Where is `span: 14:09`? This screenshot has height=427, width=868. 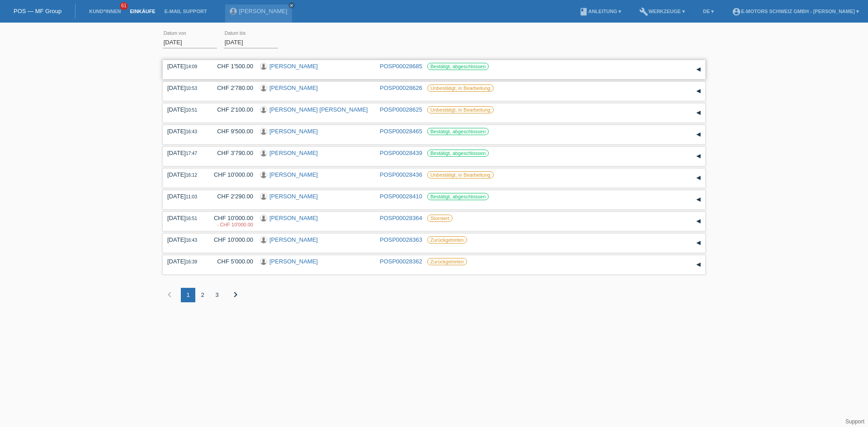
span: 14:09 is located at coordinates (191, 66).